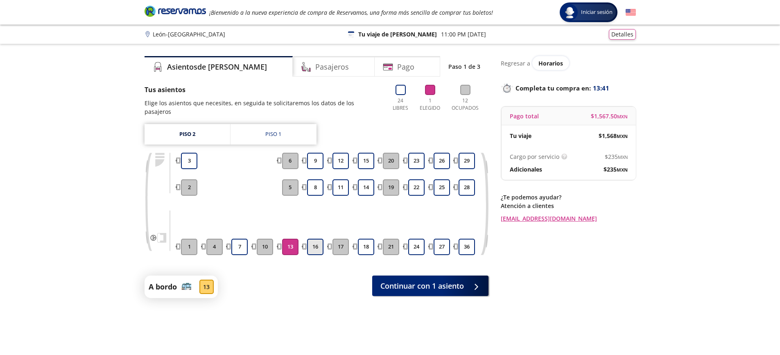 The image size is (780, 355). Describe the element at coordinates (442, 188) in the screenshot. I see `button: 25` at that location.